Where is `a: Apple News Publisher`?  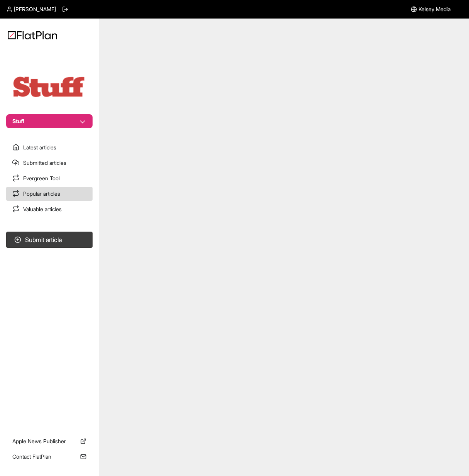
a: Apple News Publisher is located at coordinates (49, 441).